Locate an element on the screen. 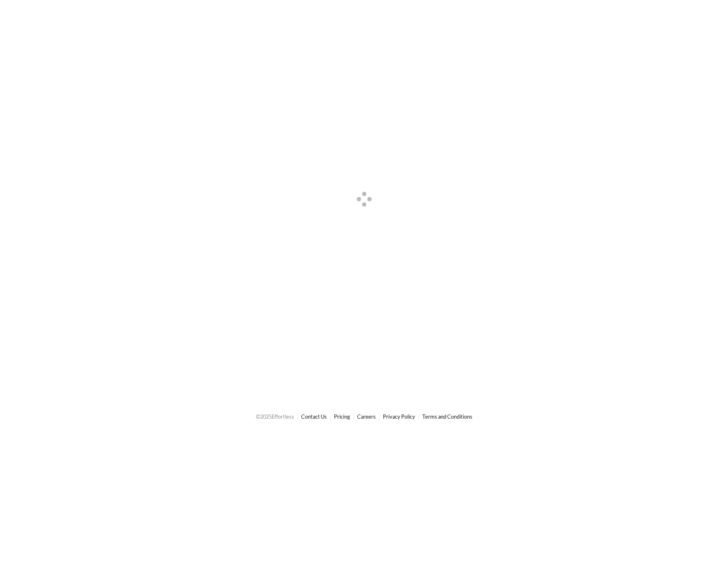  a: Pricing is located at coordinates (342, 416).